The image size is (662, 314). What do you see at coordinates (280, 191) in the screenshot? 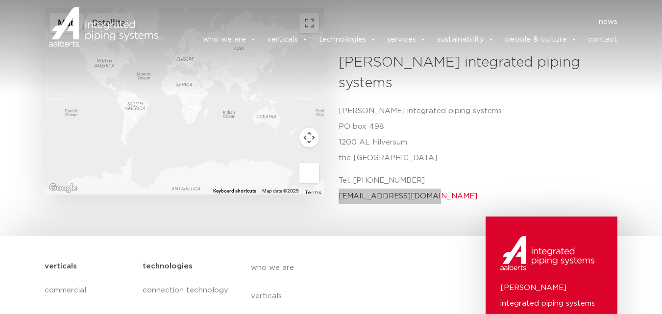
I see `span: Map data ©2025` at bounding box center [280, 191].